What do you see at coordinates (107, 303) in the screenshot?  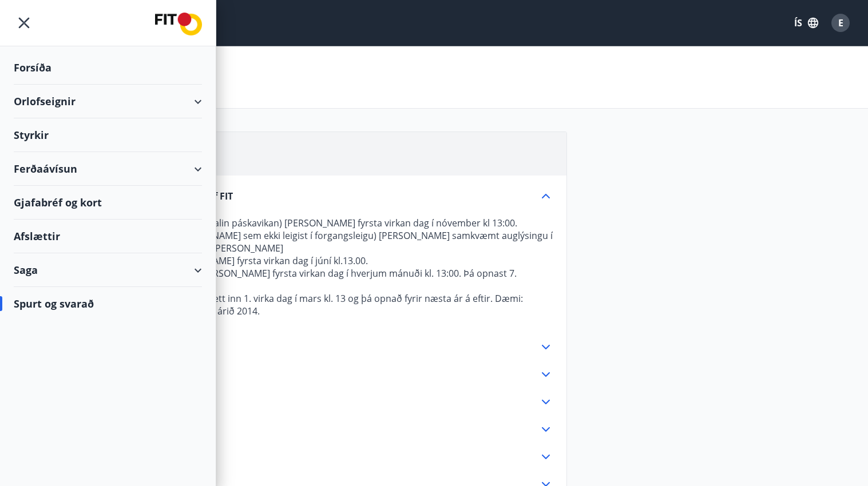 I see `div: Spurt og svarað` at bounding box center [107, 303].